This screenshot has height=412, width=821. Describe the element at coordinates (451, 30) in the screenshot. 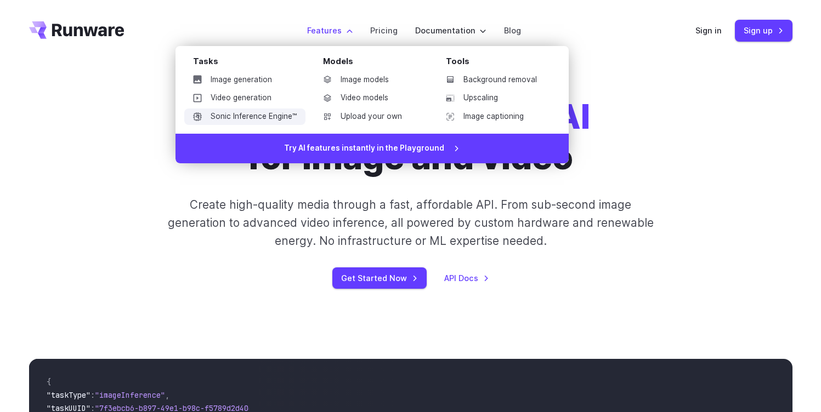

I see `label: Documentation` at that location.